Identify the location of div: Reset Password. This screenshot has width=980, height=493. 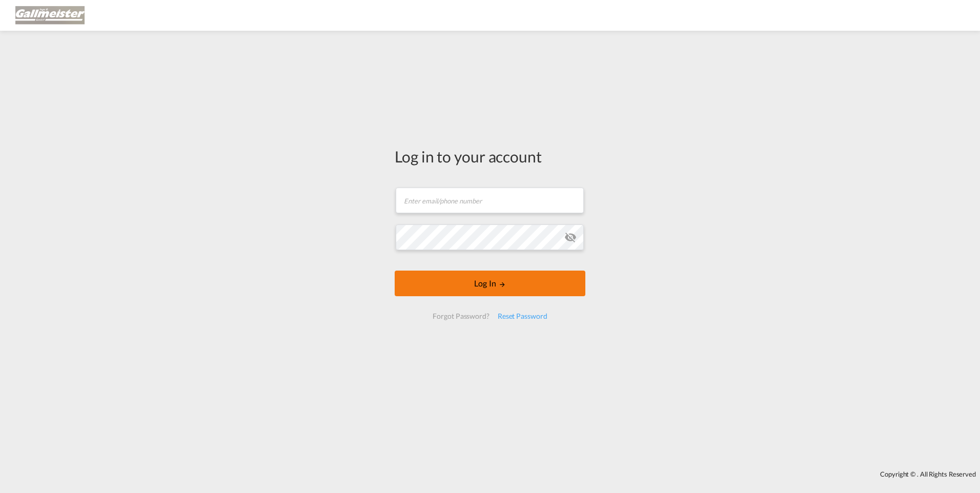
(523, 316).